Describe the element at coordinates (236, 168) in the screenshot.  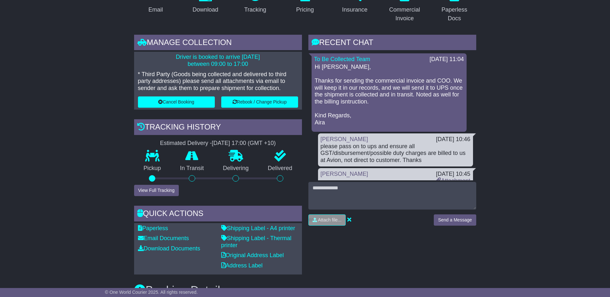
I see `p: Delivering` at that location.